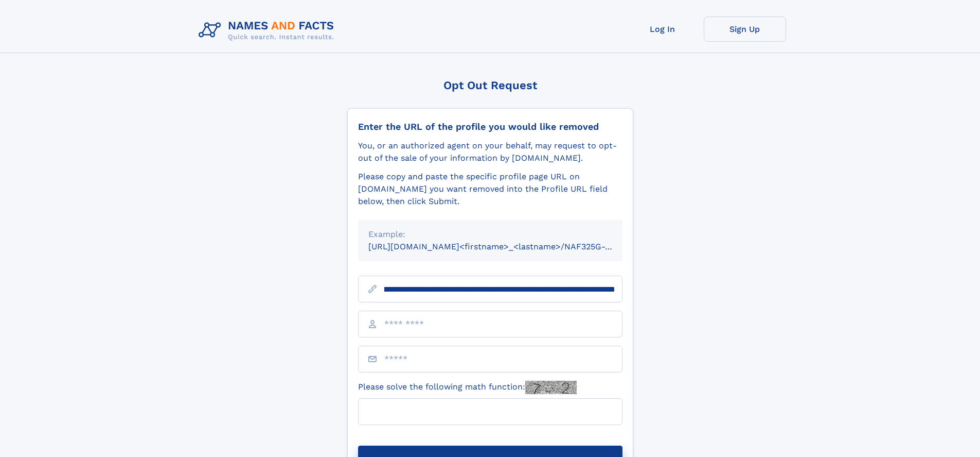 This screenshot has height=457, width=980. What do you see at coordinates (490, 152) in the screenshot?
I see `div: You, or an authorized agent on your behalf, may request to opt-out of the sale of your informatio...` at bounding box center [490, 152].